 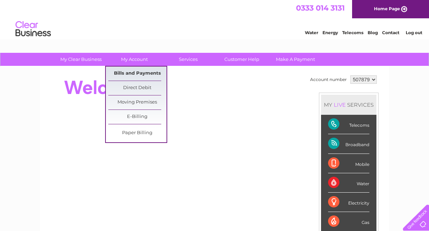 What do you see at coordinates (242, 59) in the screenshot?
I see `a: Customer Help` at bounding box center [242, 59].